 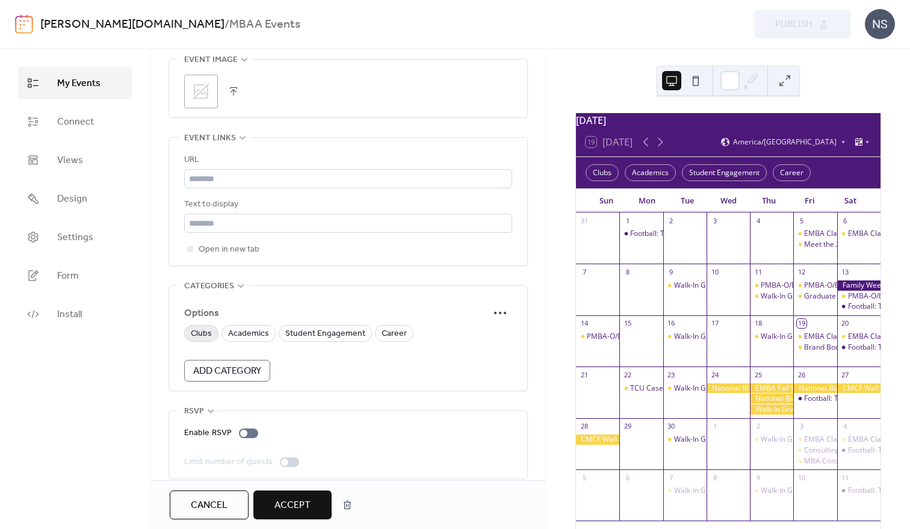 What do you see at coordinates (815, 296) in the screenshot?
I see `div: Graduate Programs Weekend - Pickleball` at bounding box center [815, 296].